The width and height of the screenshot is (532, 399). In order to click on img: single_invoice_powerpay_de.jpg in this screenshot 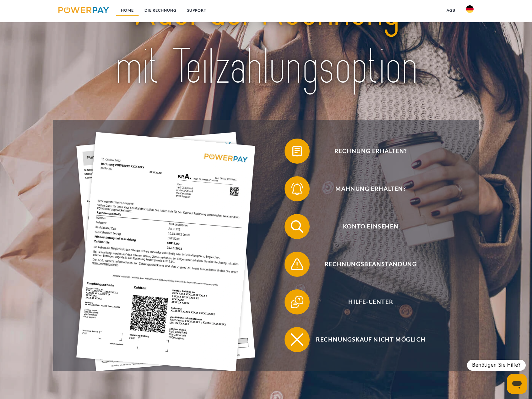, I will do `click(166, 251)`.